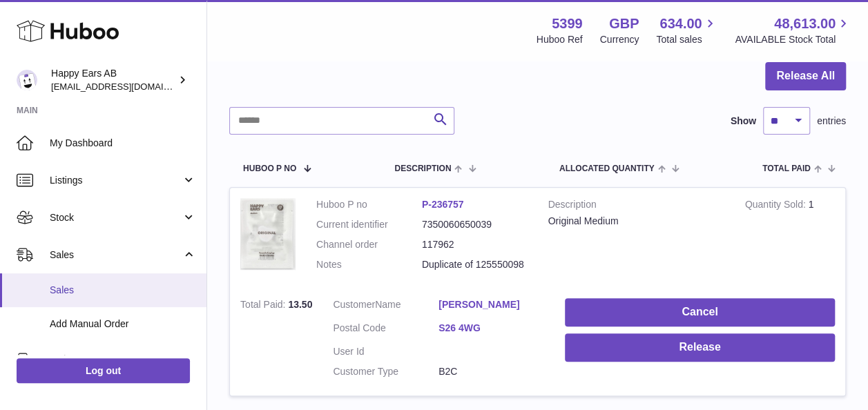  What do you see at coordinates (567, 23) in the screenshot?
I see `strong: 5399` at bounding box center [567, 23].